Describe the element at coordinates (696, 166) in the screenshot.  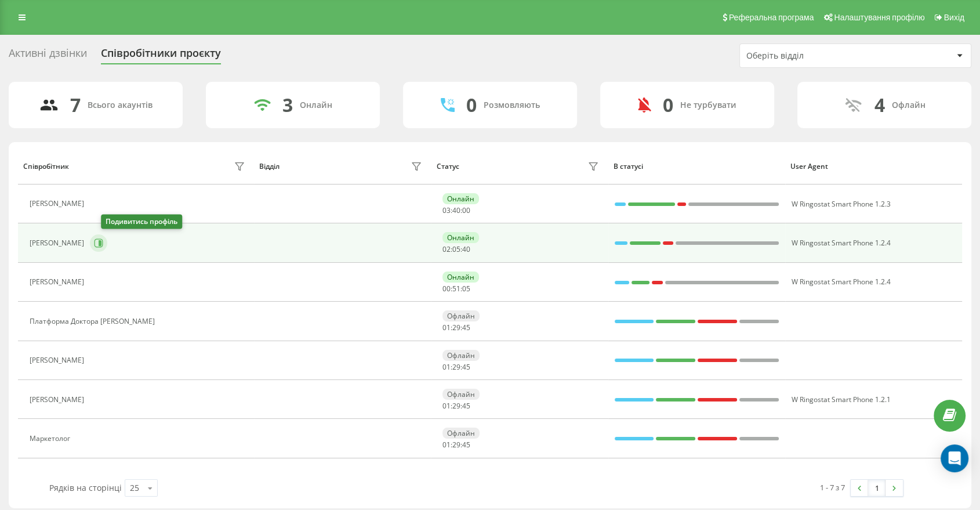
I see `div: В статусі` at that location.